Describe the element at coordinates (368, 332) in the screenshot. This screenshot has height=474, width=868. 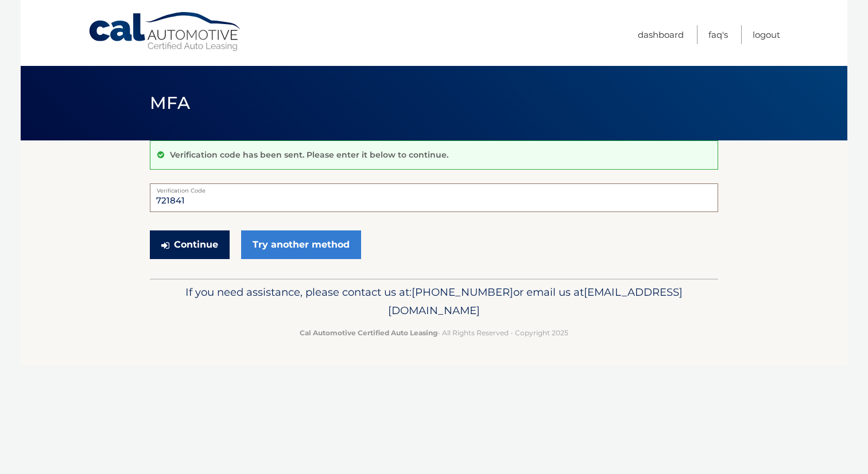
I see `strong: Cal Automotive Certified Auto Leasing` at that location.